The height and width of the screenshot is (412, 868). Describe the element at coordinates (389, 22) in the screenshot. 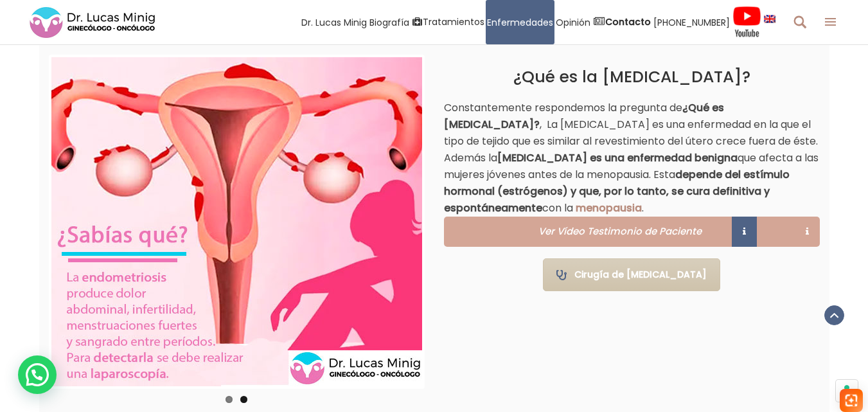

I see `span: Biografía` at that location.